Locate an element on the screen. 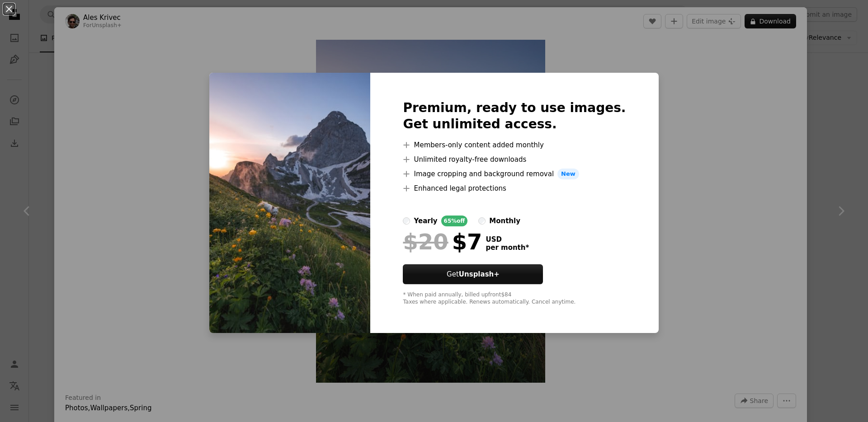 The height and width of the screenshot is (422, 868). div: monthly is located at coordinates (504, 221).